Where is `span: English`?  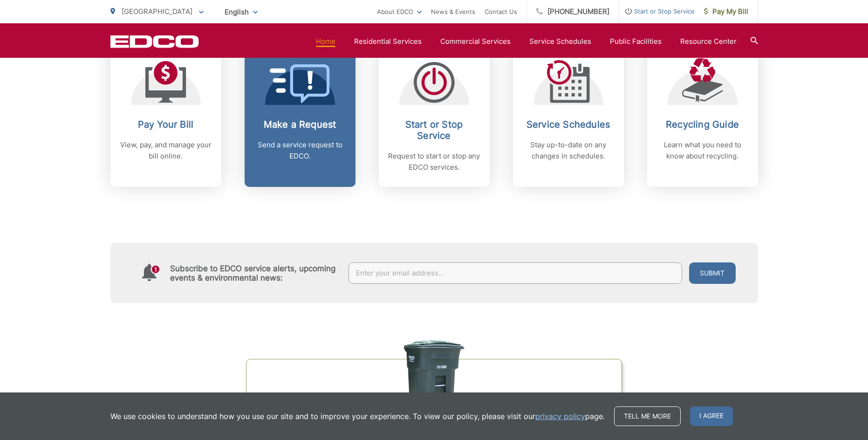
span: English is located at coordinates (241, 12).